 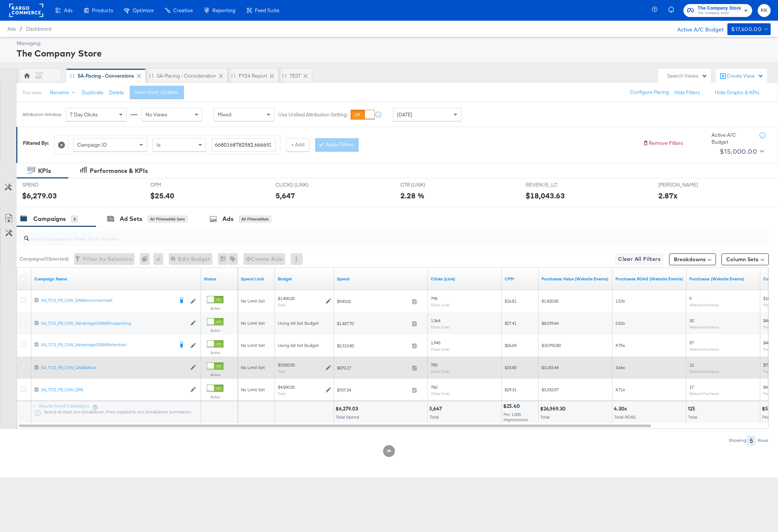 What do you see at coordinates (516, 417) in the screenshot?
I see `span: Per 1,000 Impressions` at bounding box center [516, 417].